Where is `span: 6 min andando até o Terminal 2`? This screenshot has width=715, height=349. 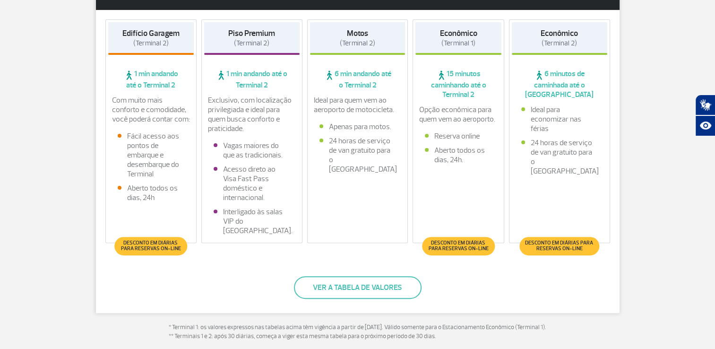 span: 6 min andando até o Terminal 2 is located at coordinates (358, 79).